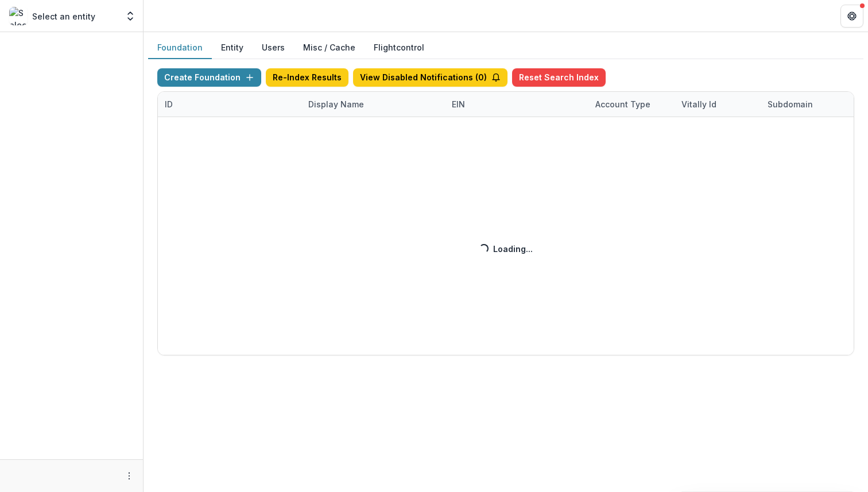 The height and width of the screenshot is (492, 868). Describe the element at coordinates (180, 48) in the screenshot. I see `button: Foundation` at that location.